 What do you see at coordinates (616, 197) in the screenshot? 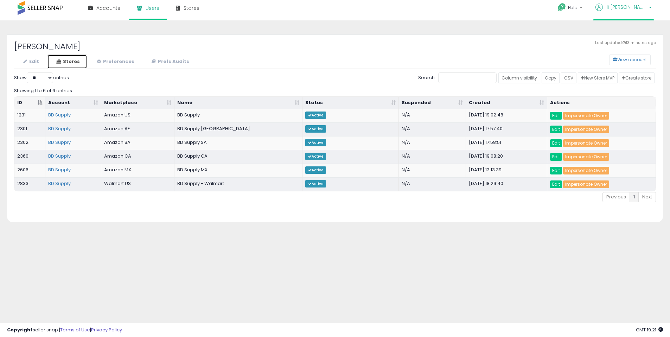
I see `a: Previous` at bounding box center [616, 197].